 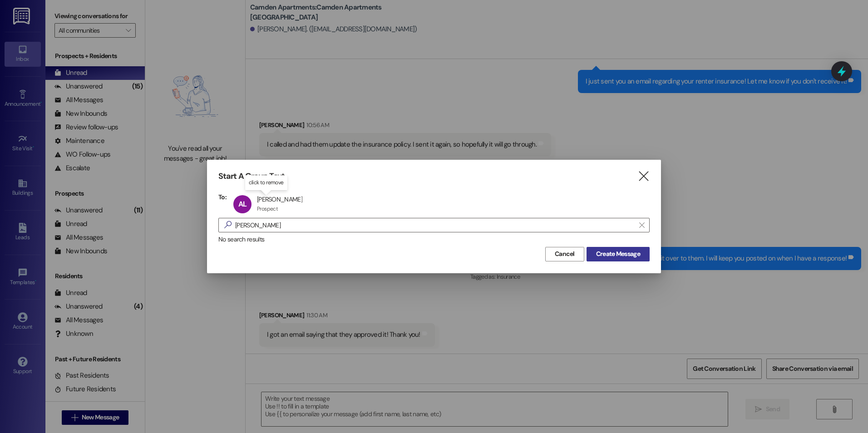 I want to click on button: Clear text, so click(x=642, y=225).